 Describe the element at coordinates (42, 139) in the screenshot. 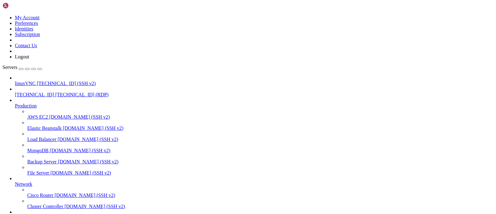

I see `span: Load Balancer` at that location.